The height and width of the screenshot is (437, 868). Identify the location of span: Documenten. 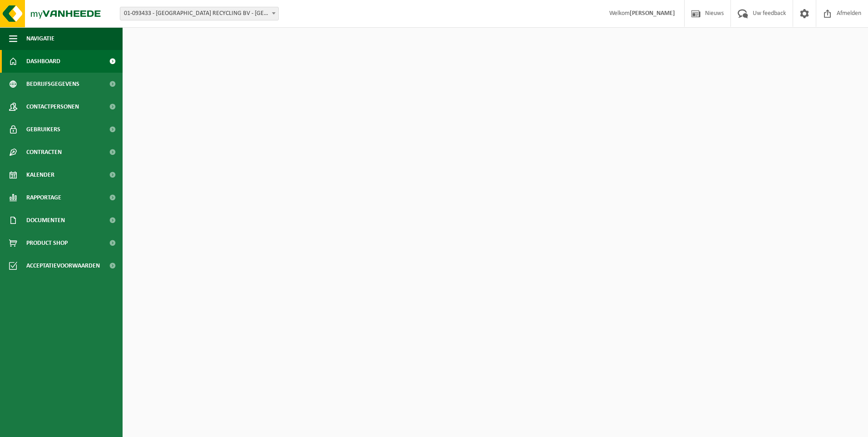
(45, 220).